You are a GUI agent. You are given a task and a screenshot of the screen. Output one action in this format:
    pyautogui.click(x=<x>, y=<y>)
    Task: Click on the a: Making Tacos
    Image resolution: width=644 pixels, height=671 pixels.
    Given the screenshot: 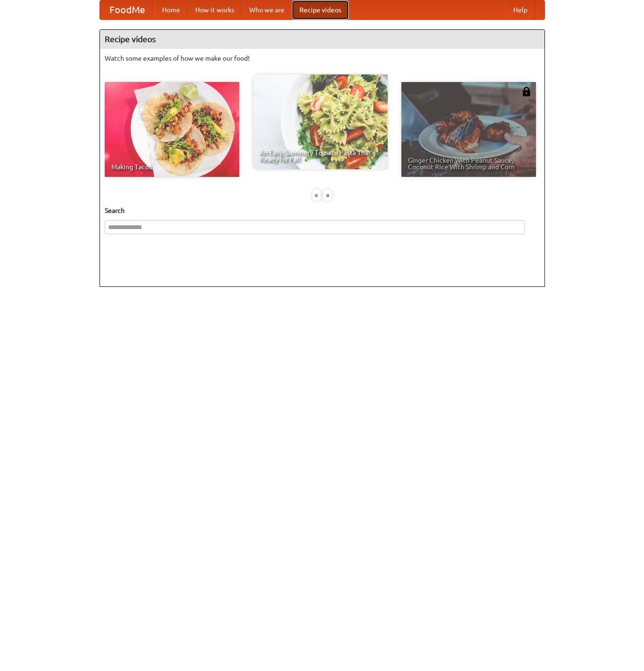 What is the action you would take?
    pyautogui.click(x=172, y=130)
    